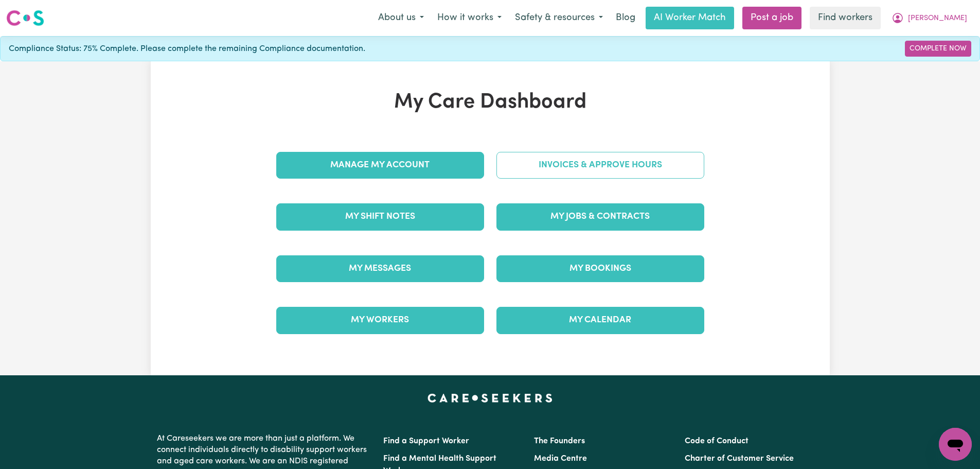 This screenshot has width=980, height=469. Describe the element at coordinates (25, 18) in the screenshot. I see `img: Careseekers logo` at that location.